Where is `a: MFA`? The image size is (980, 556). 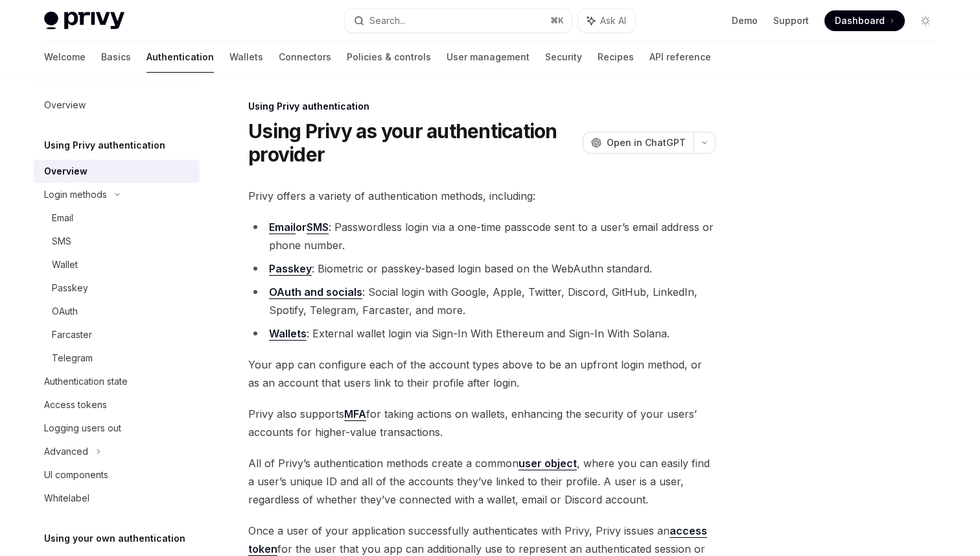 a: MFA is located at coordinates (355, 413).